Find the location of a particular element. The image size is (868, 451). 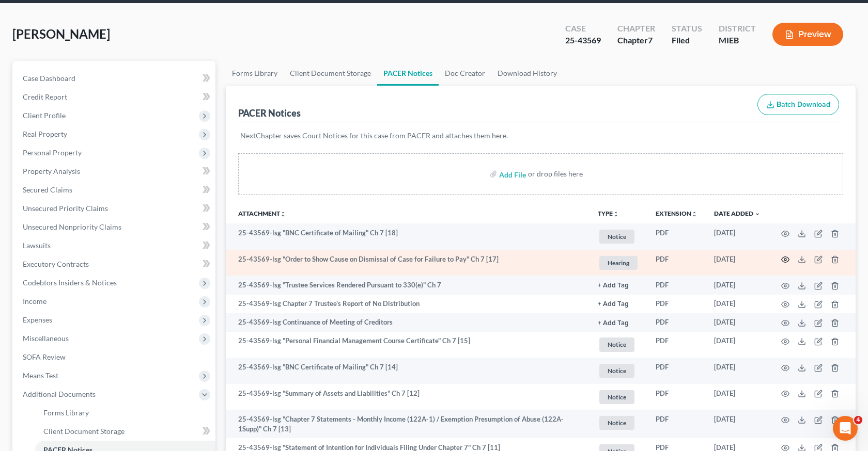

span: Executory Contracts is located at coordinates (56, 264).